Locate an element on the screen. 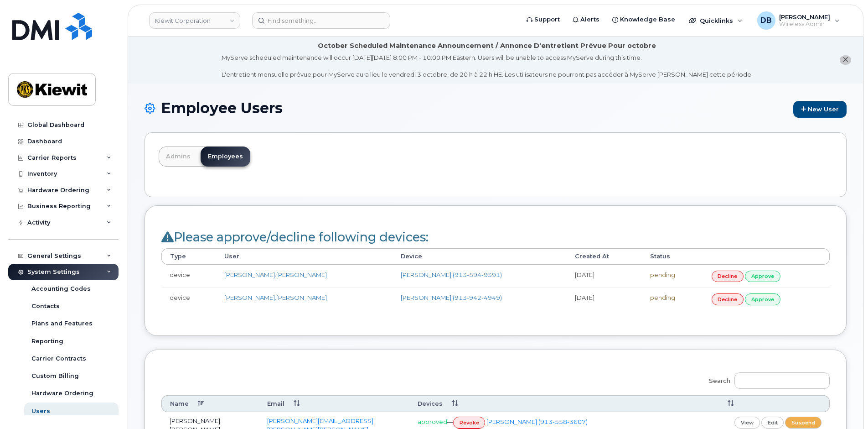 This screenshot has width=868, height=429. th: Email: activate to sort column ascending is located at coordinates (334, 403).